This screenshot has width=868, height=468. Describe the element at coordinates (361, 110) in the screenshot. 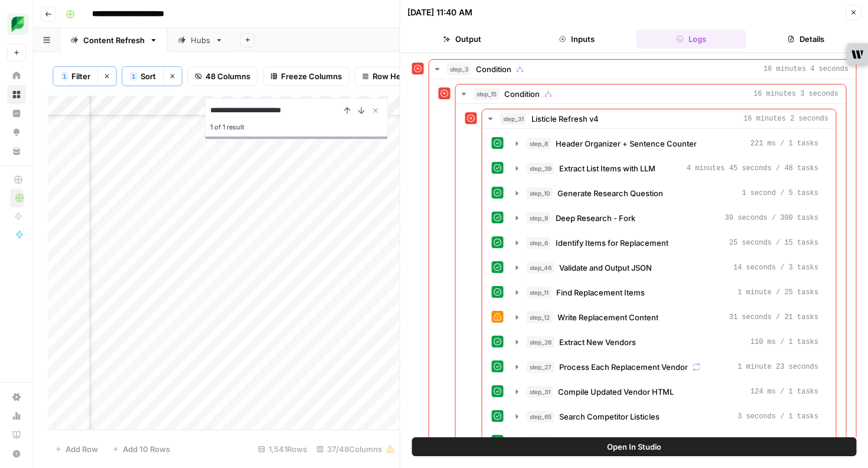

I see `button: Next Result` at that location.